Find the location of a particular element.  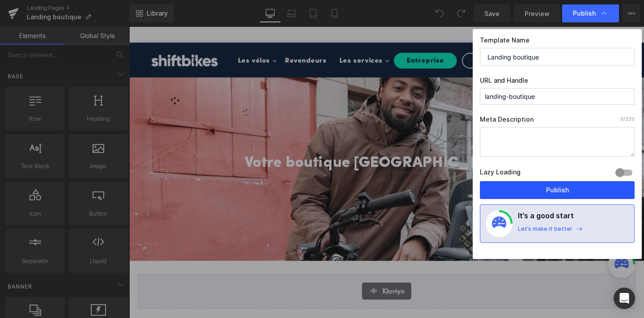

div: Open Intercom Messenger is located at coordinates (624, 299).